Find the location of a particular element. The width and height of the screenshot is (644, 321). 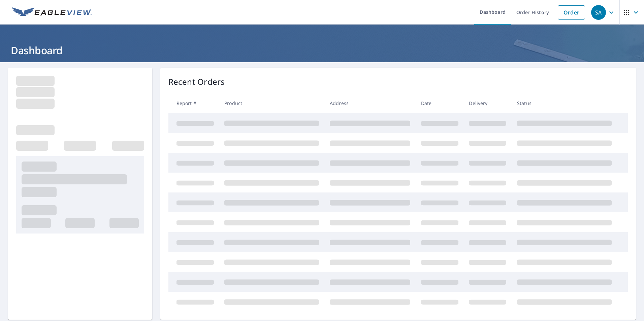

th: Status is located at coordinates (564, 103).